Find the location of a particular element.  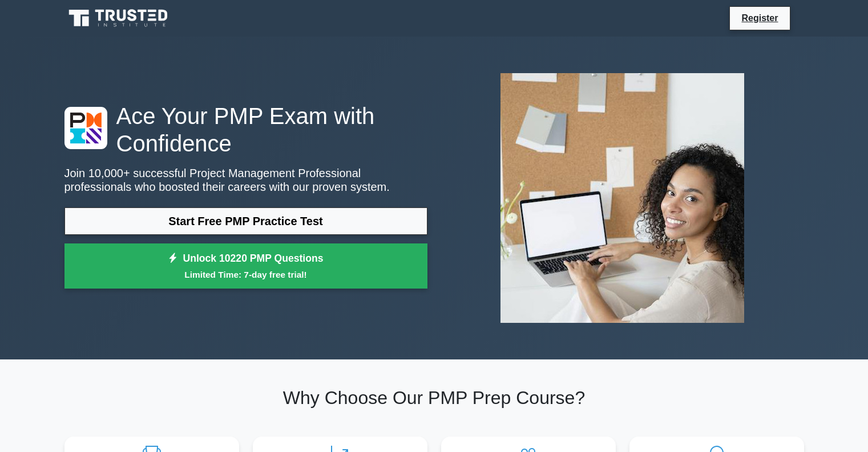

a: Unlock 10220 PMP QuestionsLimited Time: 7-day free trial! is located at coordinates (246, 266).